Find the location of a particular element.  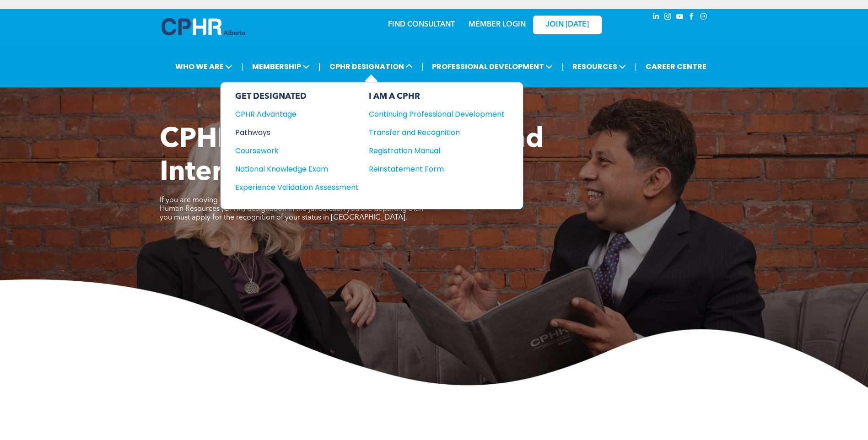

span: CPHR Provincial Transfer and International Recognition is located at coordinates (351, 157).